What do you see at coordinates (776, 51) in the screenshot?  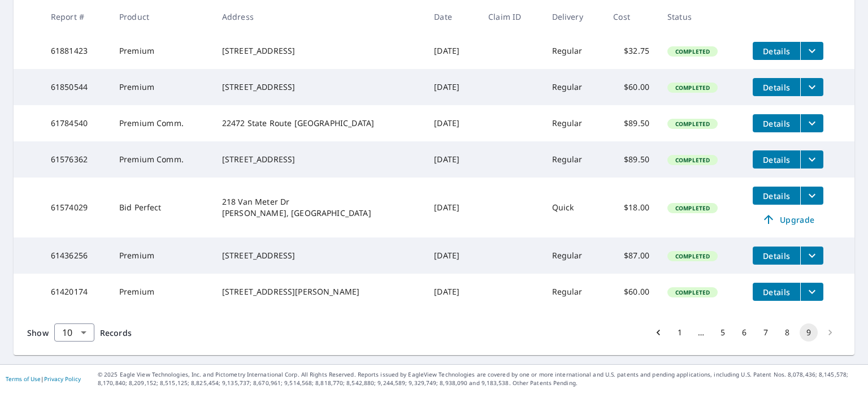 I see `button: detailsBtn-61881423` at bounding box center [776, 51].